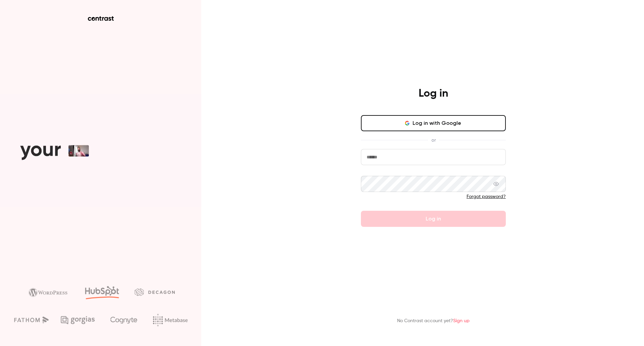 This screenshot has height=346, width=644. What do you see at coordinates (486, 196) in the screenshot?
I see `a: Forgot password?` at bounding box center [486, 196].